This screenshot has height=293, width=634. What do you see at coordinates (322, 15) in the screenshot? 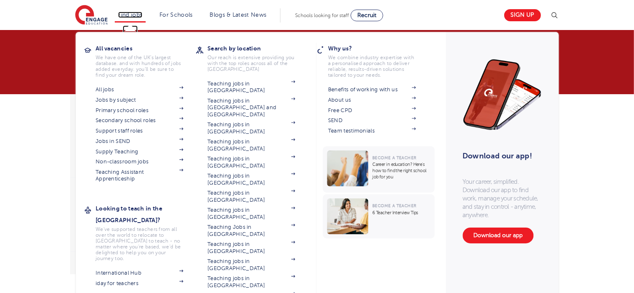
I see `span: Schools looking for staff` at bounding box center [322, 15].